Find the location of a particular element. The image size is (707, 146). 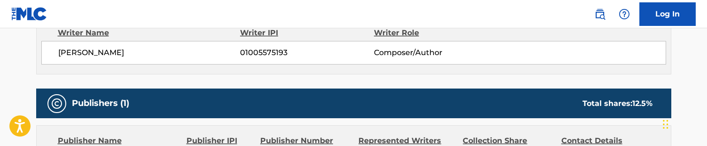

div: Writer Name is located at coordinates (149, 33).